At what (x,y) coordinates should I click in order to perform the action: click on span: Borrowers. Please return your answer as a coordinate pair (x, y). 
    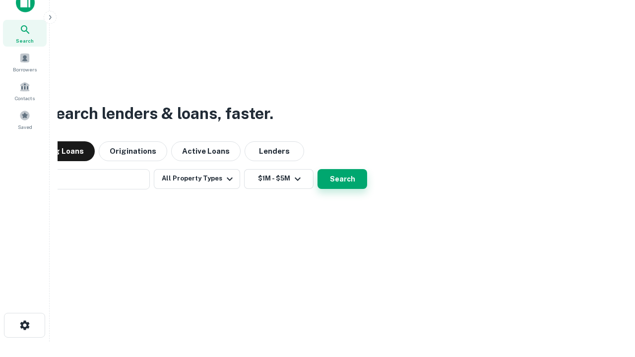
    Looking at the image, I should click on (25, 69).